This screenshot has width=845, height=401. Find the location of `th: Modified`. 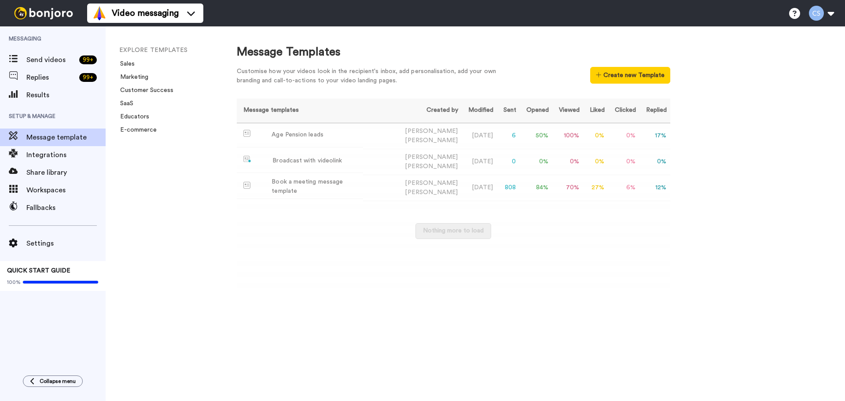

th: Modified is located at coordinates (479, 110).